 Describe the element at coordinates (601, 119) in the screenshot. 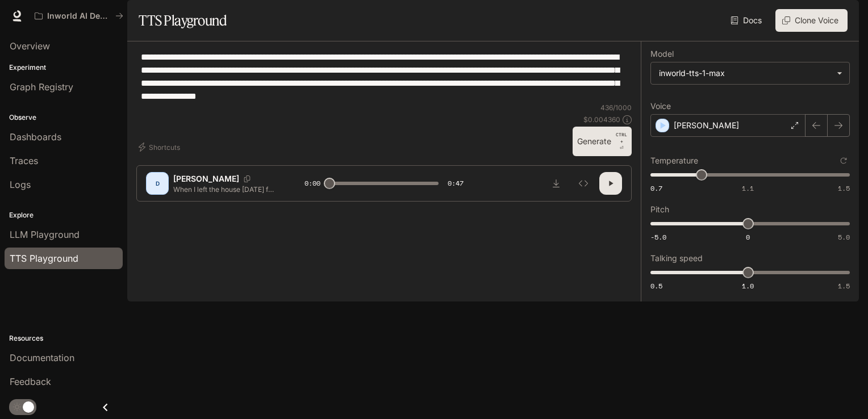

I see `p: $ 0.004360` at that location.